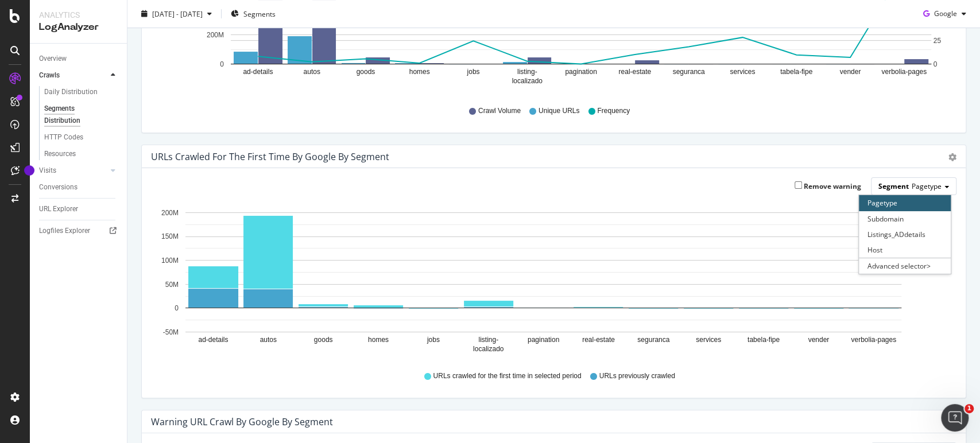 This screenshot has width=980, height=443. Describe the element at coordinates (559, 111) in the screenshot. I see `span: Unique URLs` at that location.